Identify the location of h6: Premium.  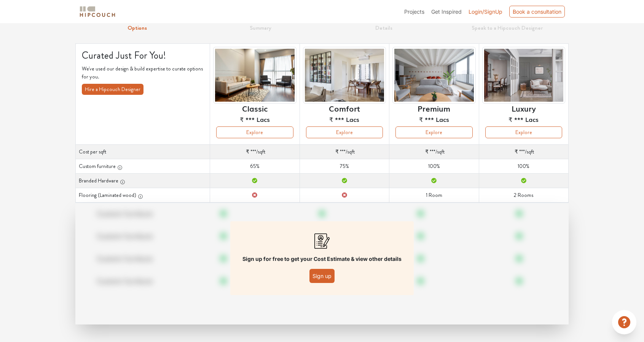
(434, 108).